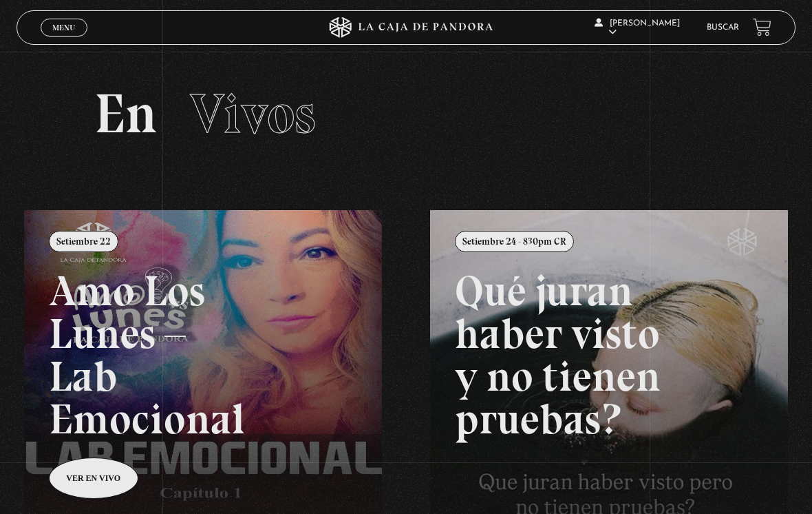 The height and width of the screenshot is (514, 812). What do you see at coordinates (253, 114) in the screenshot?
I see `span: Vivos` at bounding box center [253, 114].